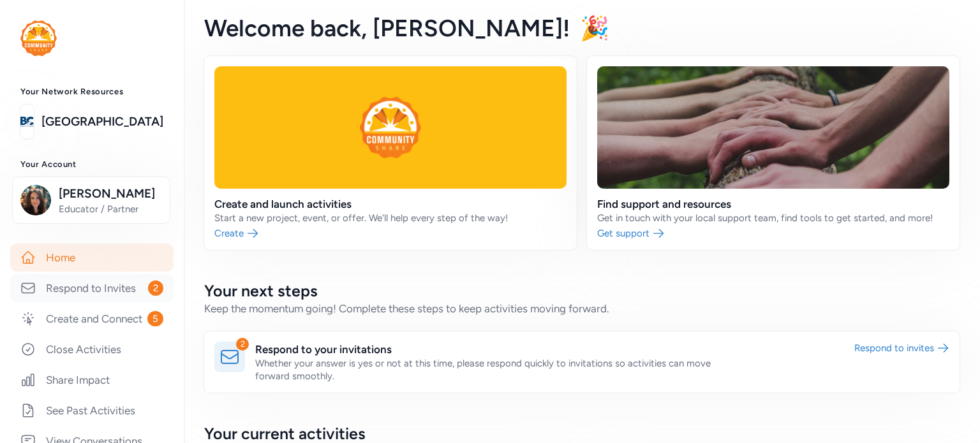 The width and height of the screenshot is (980, 443). Describe the element at coordinates (92, 380) in the screenshot. I see `a: Share Impact` at that location.